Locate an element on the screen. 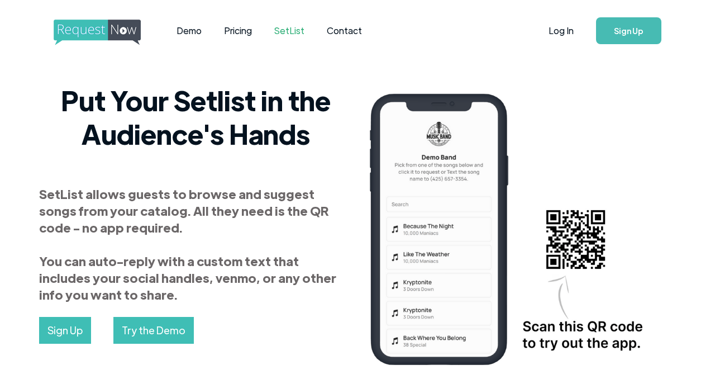  img: requestnow logo is located at coordinates (107, 32).